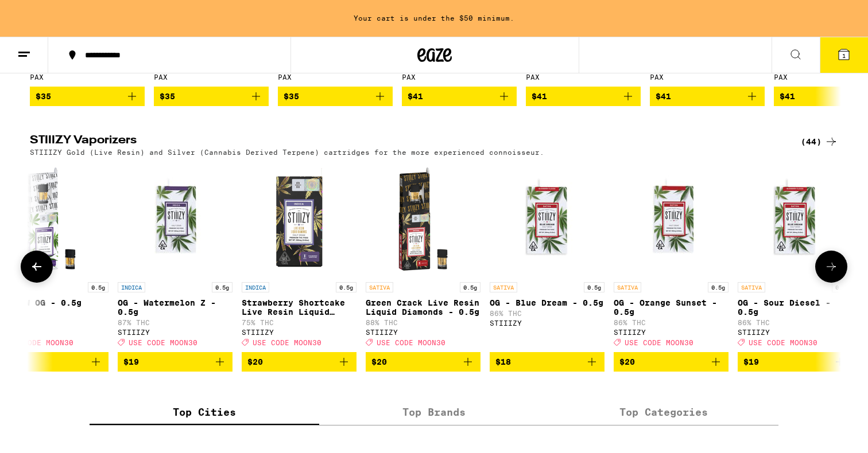 The height and width of the screenshot is (453, 868). I want to click on a: Open page for Strawberry Shortcake Live Resin Liquid Diamonds - 0.5g from STIIIZY, so click(299, 257).